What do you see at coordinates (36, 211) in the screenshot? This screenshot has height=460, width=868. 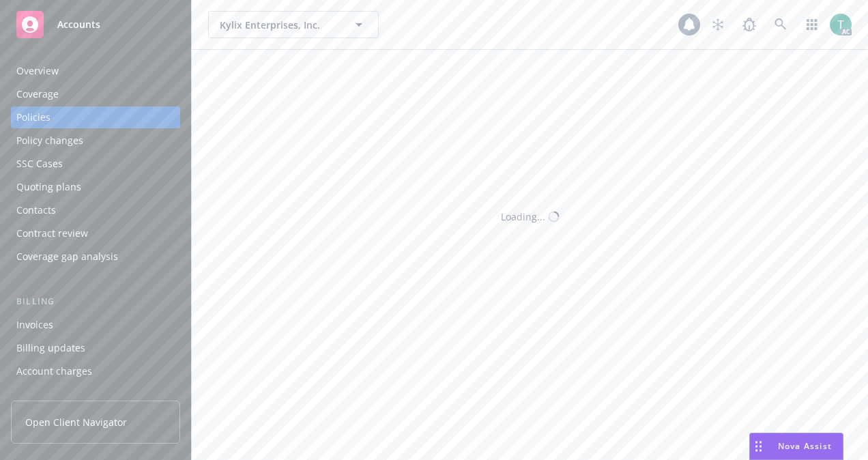 I see `div: Contacts` at bounding box center [36, 211].